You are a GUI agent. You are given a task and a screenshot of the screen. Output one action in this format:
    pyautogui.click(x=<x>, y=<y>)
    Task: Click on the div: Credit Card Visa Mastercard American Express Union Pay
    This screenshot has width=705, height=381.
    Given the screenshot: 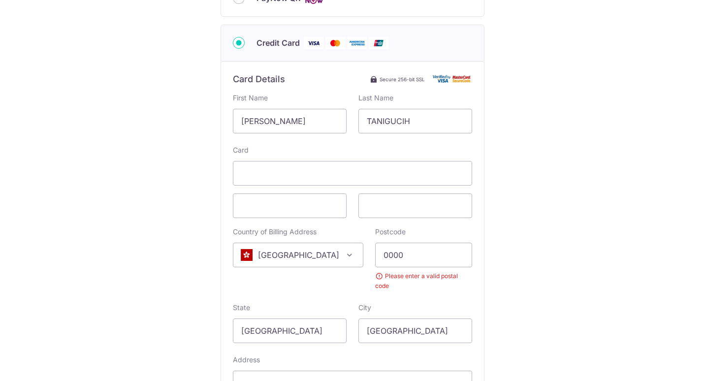 What is the action you would take?
    pyautogui.click(x=352, y=43)
    